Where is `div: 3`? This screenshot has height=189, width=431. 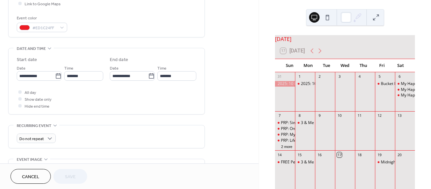 div: 3 is located at coordinates (339, 76).